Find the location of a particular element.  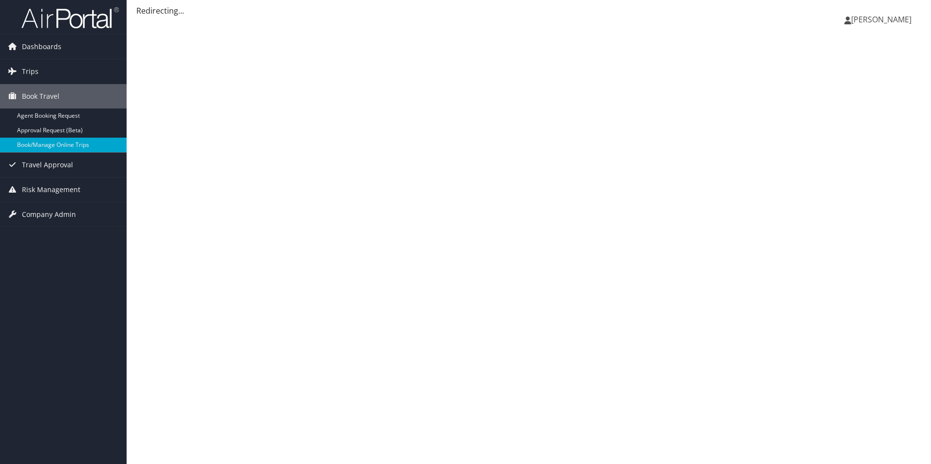

span: Risk Management is located at coordinates (51, 190).